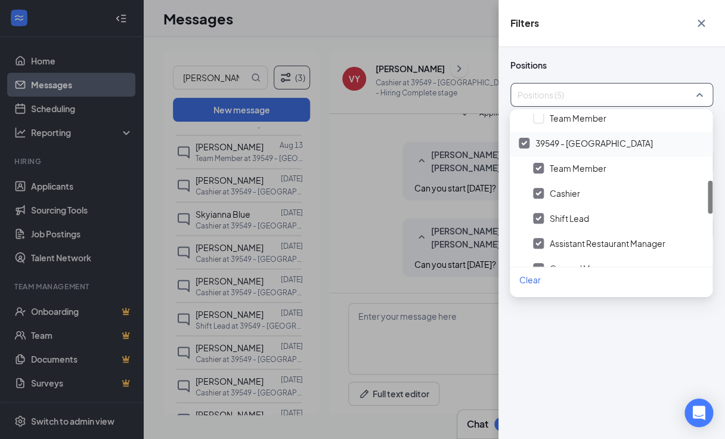 This screenshot has height=439, width=725. What do you see at coordinates (524, 23) in the screenshot?
I see `h5: Filters` at bounding box center [524, 23].